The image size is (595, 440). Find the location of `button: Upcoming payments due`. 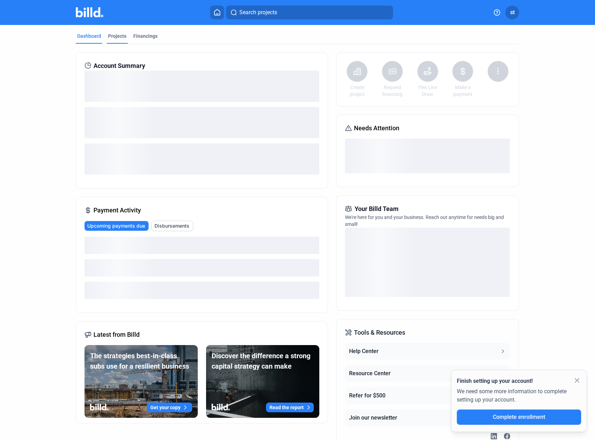

button: Upcoming payments due is located at coordinates (116, 226).